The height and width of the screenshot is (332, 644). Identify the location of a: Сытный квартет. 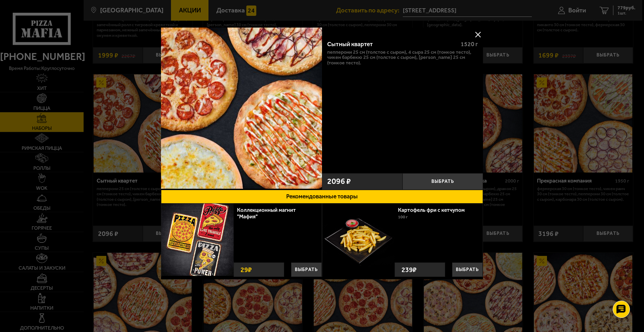
(242, 108).